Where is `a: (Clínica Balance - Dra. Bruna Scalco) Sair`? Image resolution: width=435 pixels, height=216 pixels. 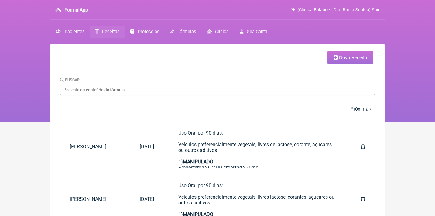
a: (Clínica Balance - Dra. Bruna Scalco) Sair is located at coordinates (335, 10).